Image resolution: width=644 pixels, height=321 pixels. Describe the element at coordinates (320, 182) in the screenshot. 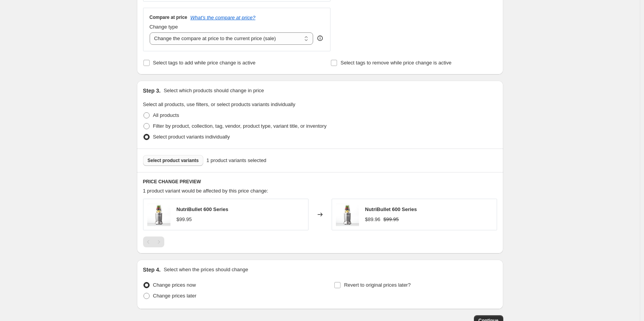

I see `h6: PRICE CHANGE PREVIEW` at that location.